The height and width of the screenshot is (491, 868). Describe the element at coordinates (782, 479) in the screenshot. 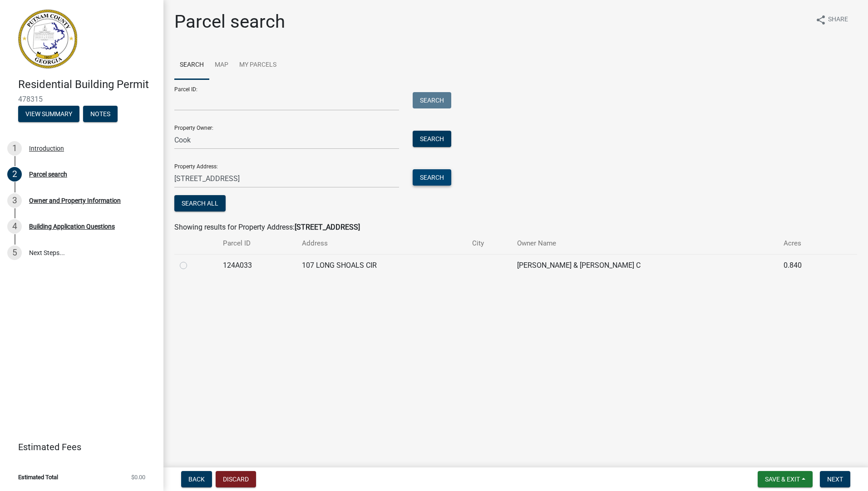

I see `span: Save & Exit` at that location.